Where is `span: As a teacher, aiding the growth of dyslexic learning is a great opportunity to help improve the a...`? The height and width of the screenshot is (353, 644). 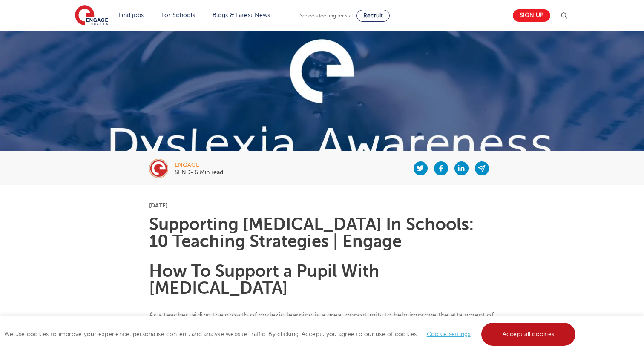
span: As a teacher, aiding the growth of dyslexic learning is a great opportunity to help improve the a... is located at coordinates (321, 331).